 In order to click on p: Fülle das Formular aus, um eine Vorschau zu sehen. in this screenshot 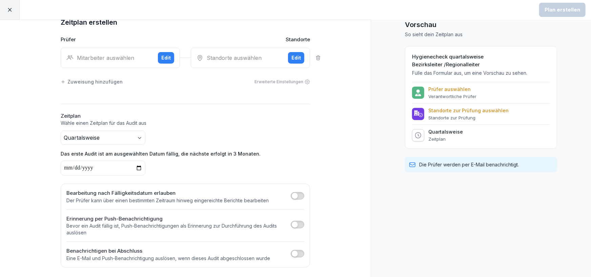, I will do `click(481, 73)`.